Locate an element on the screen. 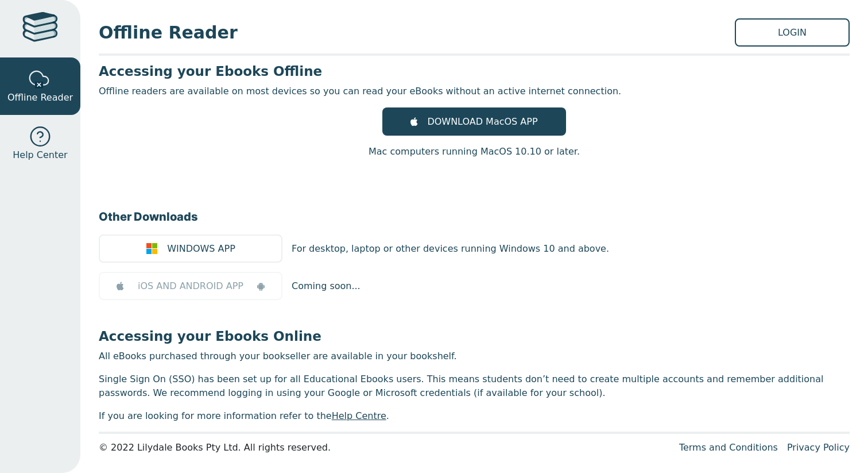  h3: Other Downloads is located at coordinates (474, 217).